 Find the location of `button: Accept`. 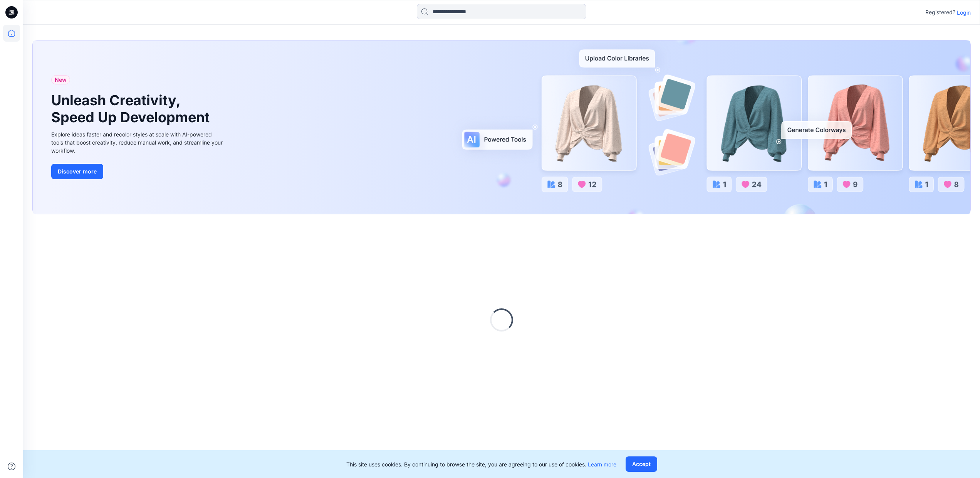

button: Accept is located at coordinates (641, 464).